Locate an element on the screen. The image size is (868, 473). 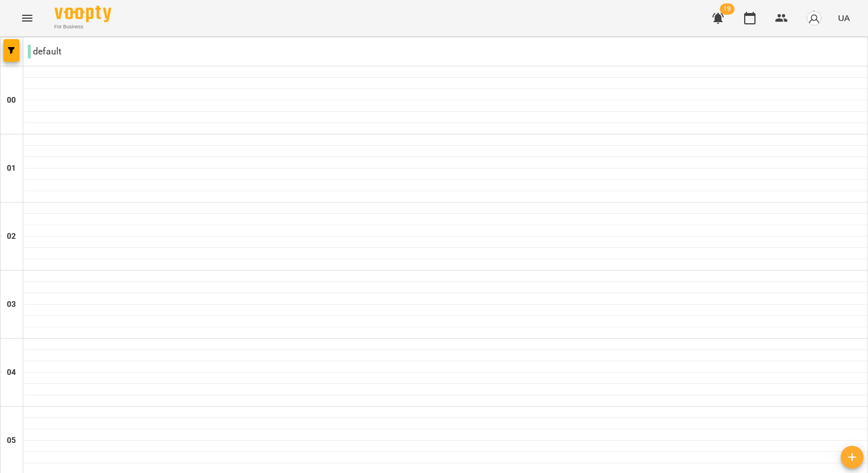
img: Voopty Logo is located at coordinates (83, 13).